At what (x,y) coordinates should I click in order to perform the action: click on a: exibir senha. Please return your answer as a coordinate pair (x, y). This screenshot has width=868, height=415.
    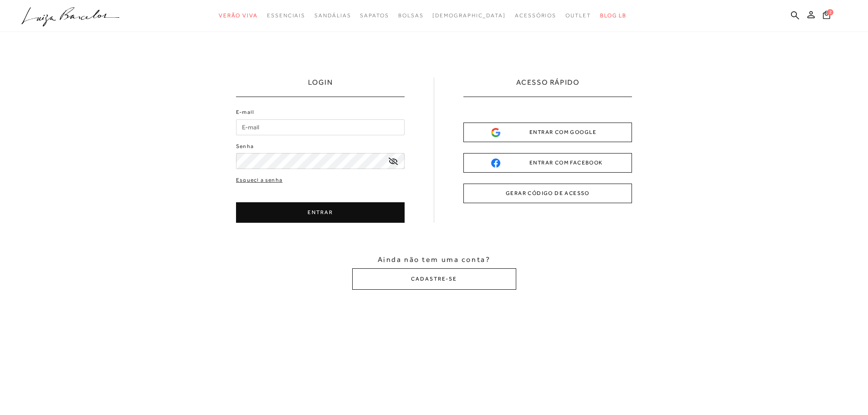
    Looking at the image, I should click on (393, 161).